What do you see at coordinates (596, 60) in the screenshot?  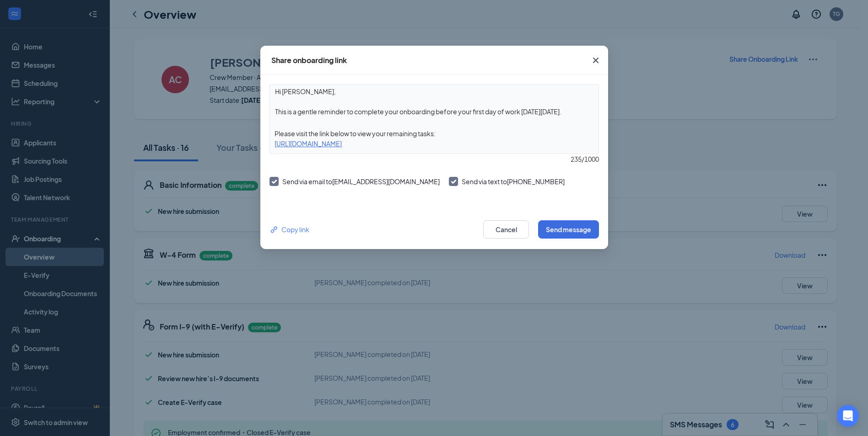 I see `svg: Cross` at bounding box center [596, 60].